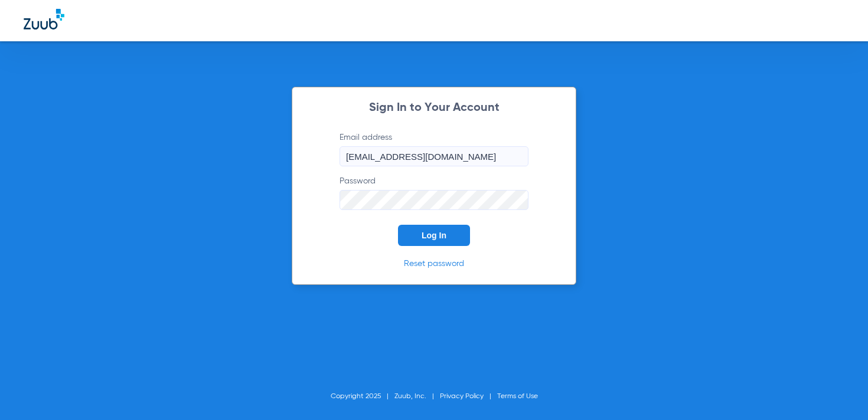 The width and height of the screenshot is (868, 420). What do you see at coordinates (434, 149) in the screenshot?
I see `label: Email address` at bounding box center [434, 149].